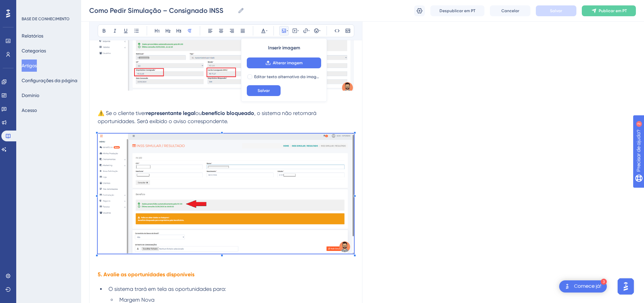 This screenshot has width=644, height=303. What do you see at coordinates (288, 63) in the screenshot?
I see `font: Alterar imagem` at bounding box center [288, 63].